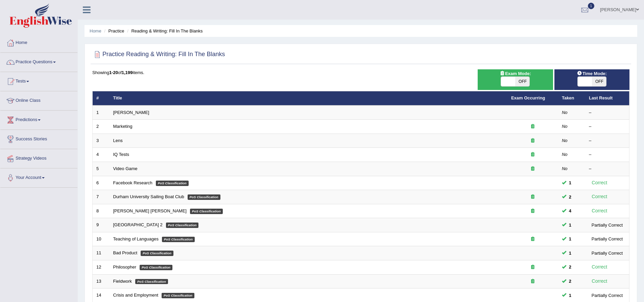 This screenshot has width=644, height=302. Describe the element at coordinates (39, 61) in the screenshot. I see `a: Practice Questions` at that location.